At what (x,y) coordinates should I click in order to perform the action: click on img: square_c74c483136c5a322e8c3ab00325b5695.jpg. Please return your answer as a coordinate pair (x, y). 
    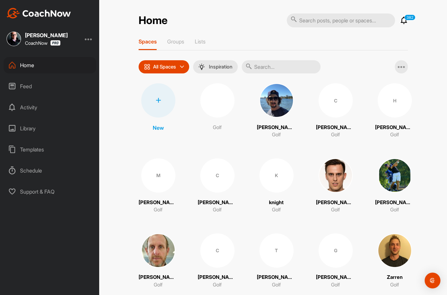
    Looking at the image, I should click on (277, 100).